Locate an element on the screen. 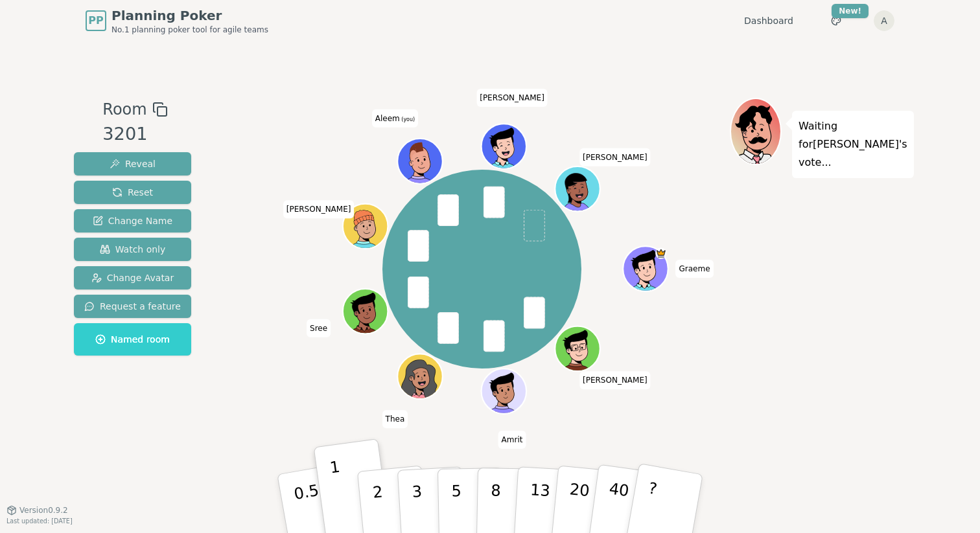 This screenshot has width=980, height=533. button: Reset is located at coordinates (132, 192).